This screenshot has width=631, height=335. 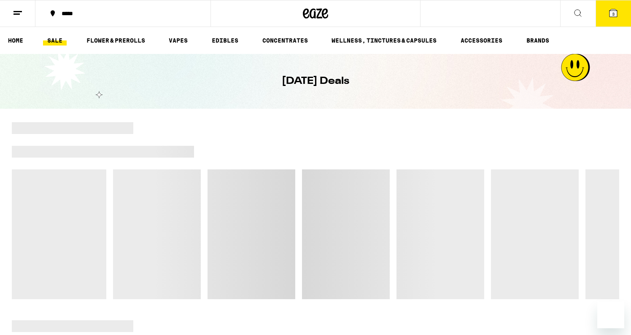 What do you see at coordinates (613, 14) in the screenshot?
I see `span: 3` at bounding box center [613, 14].